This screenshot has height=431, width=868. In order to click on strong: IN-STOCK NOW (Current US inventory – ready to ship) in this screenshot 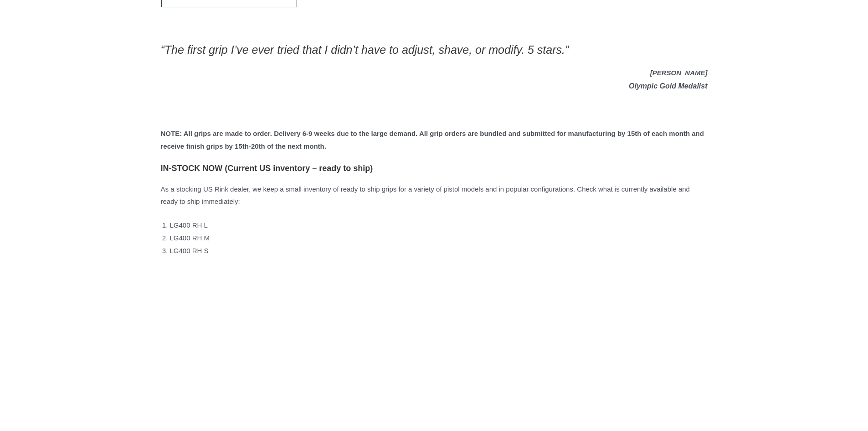, I will do `click(267, 168)`.